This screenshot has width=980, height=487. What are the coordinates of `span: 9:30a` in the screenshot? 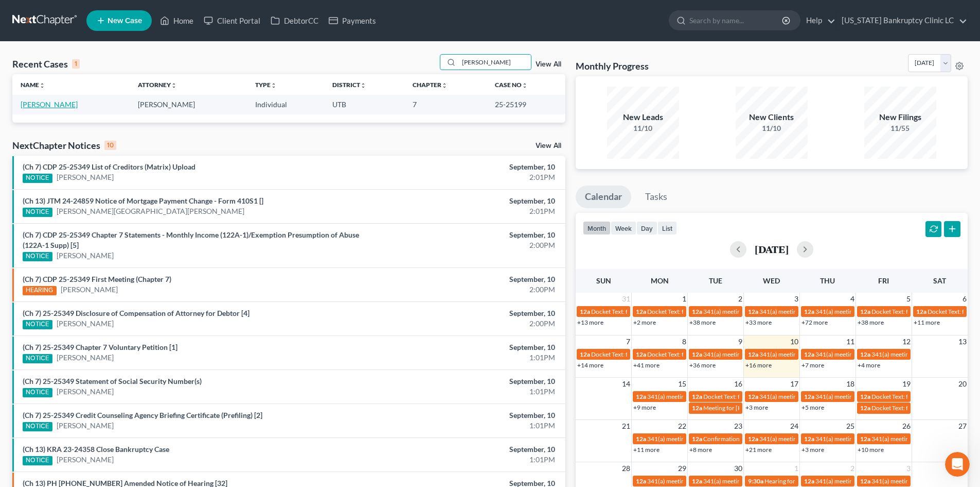 It's located at (756, 480).